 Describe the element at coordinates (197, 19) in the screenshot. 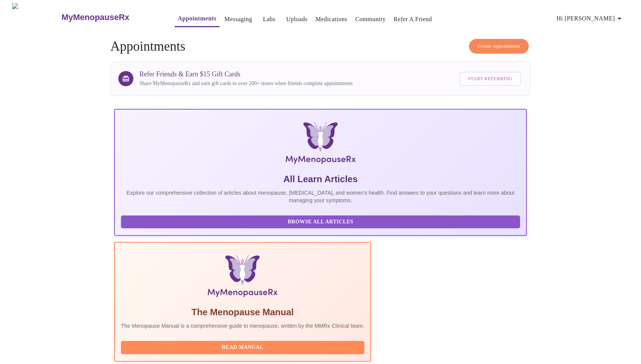

I see `a: Appointments` at that location.